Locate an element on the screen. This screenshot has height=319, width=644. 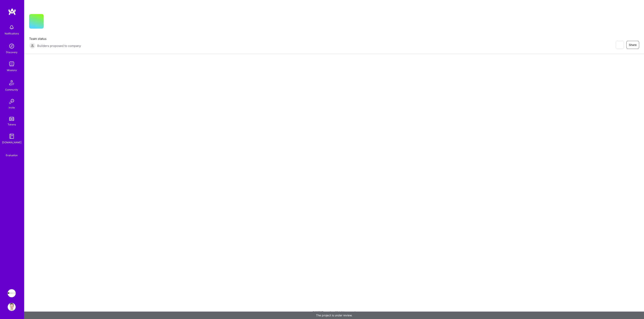
div: Discovery is located at coordinates (11, 52).